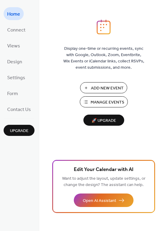 The height and width of the screenshot is (231, 168). I want to click on img: logo_icon.svg, so click(104, 27).